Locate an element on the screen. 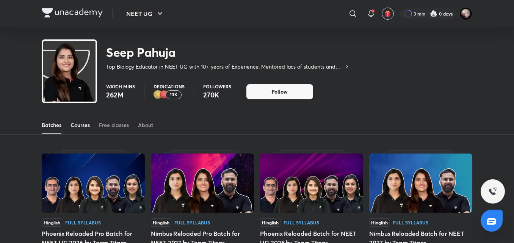 The image size is (514, 243). button: Follow is located at coordinates (280, 92).